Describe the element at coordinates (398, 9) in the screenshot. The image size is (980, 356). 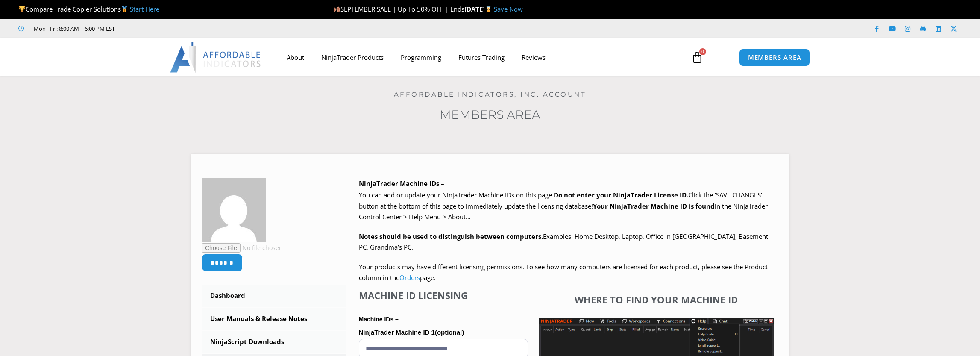
I see `span: SEPTEMBER SALE | Up To 50% OFF | Ends` at that location.